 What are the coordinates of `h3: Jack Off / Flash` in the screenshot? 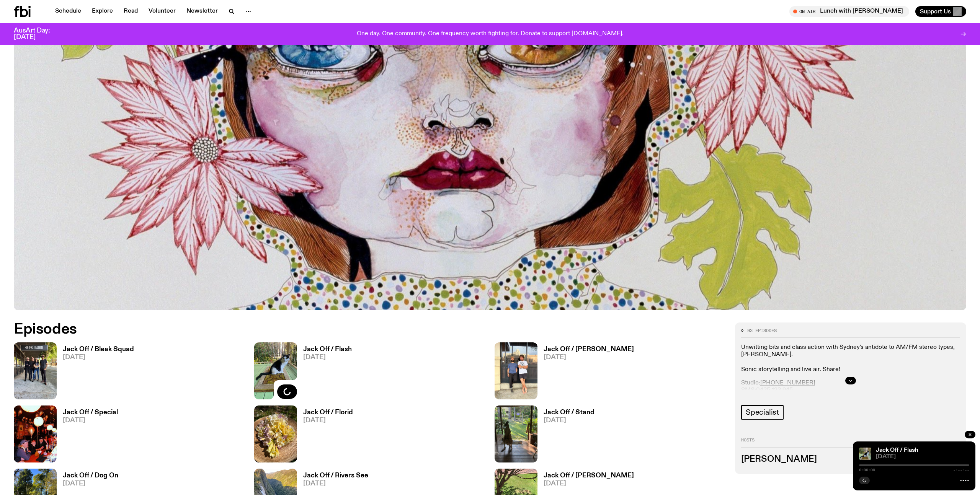 It's located at (327, 350).